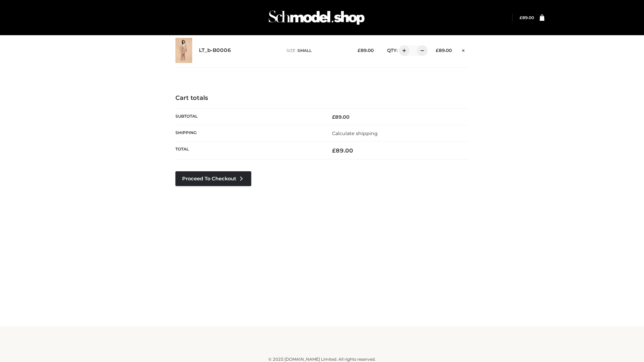  I want to click on a: LT_b-B0006, so click(215, 51).